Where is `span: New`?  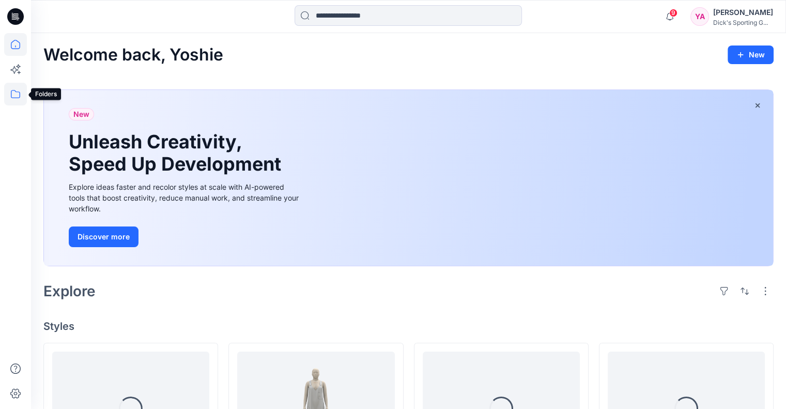
span: New is located at coordinates (81, 114).